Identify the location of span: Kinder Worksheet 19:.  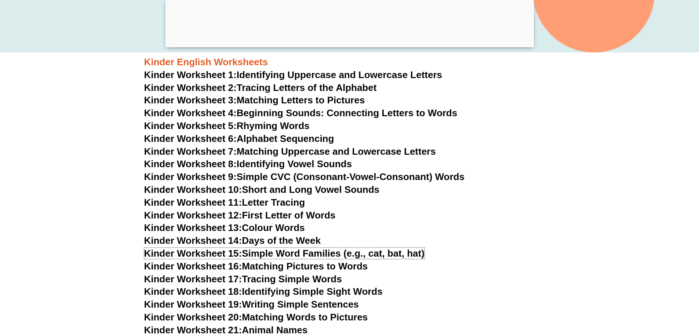
(193, 304).